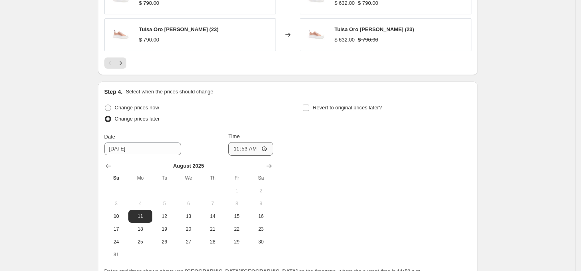  I want to click on button: Wednesday August 20 2025, so click(188, 229).